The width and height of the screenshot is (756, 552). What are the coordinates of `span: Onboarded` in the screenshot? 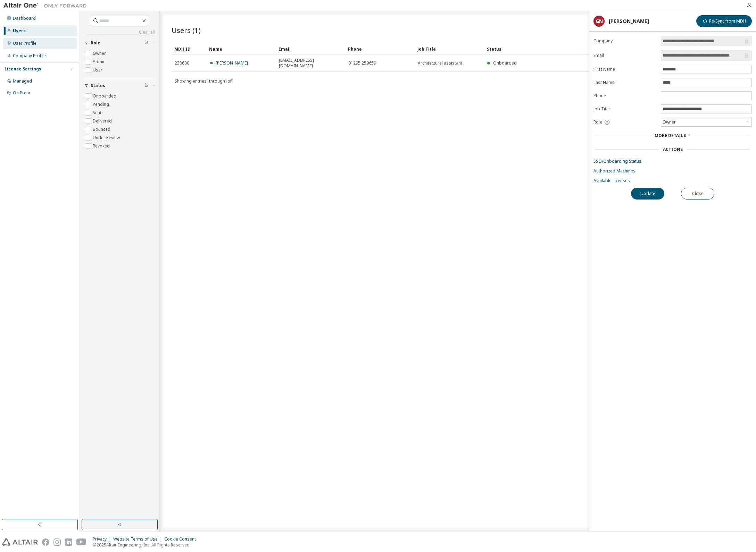 It's located at (505, 63).